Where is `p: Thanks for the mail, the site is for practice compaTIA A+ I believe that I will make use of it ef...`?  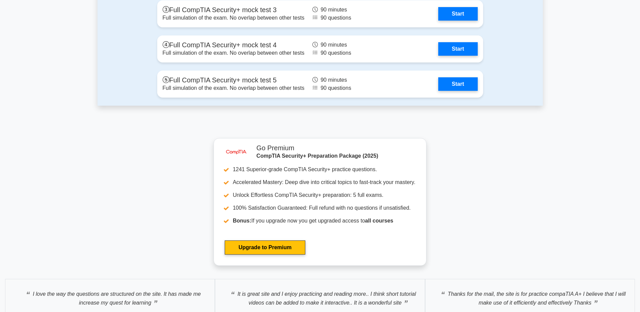 p: Thanks for the mail, the site is for practice compaTIA A+ I believe that I will make use of it ef... is located at coordinates (530, 296).